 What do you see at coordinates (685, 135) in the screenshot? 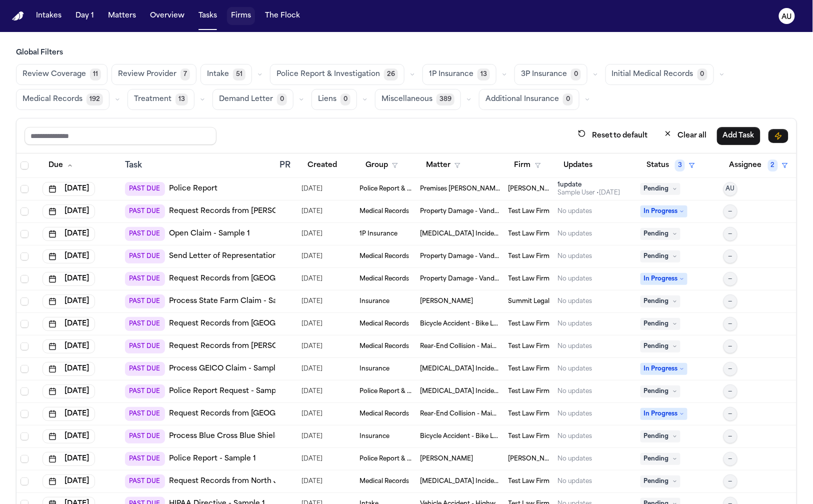
I see `button: Clear all` at bounding box center [685, 135].